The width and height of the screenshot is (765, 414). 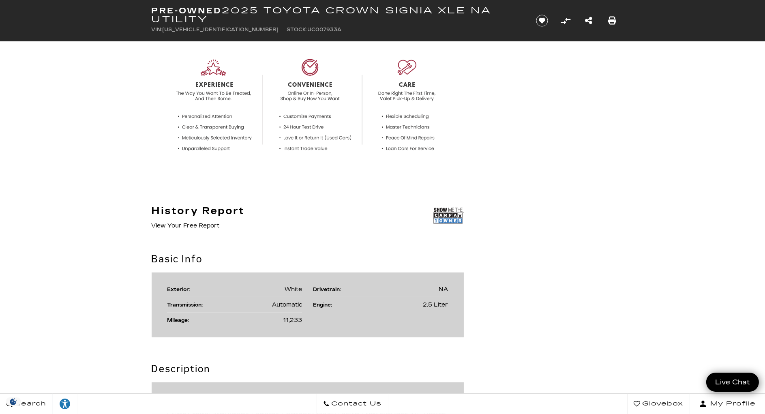 I want to click on h1: 2025 Toyota Crown Signia XLE NA Utility, so click(x=337, y=15).